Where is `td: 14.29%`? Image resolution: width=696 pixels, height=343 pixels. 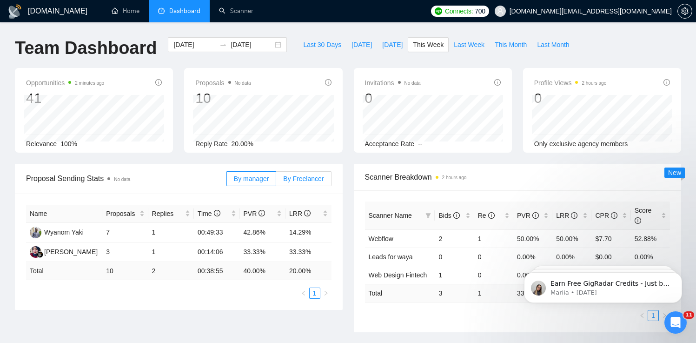 td: 14.29% is located at coordinates (308, 233).